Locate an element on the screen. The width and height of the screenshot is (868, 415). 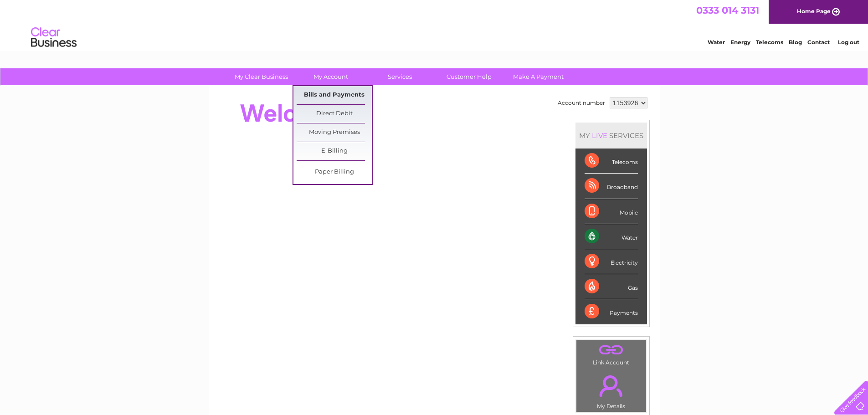
div: Broadband is located at coordinates (611, 186).